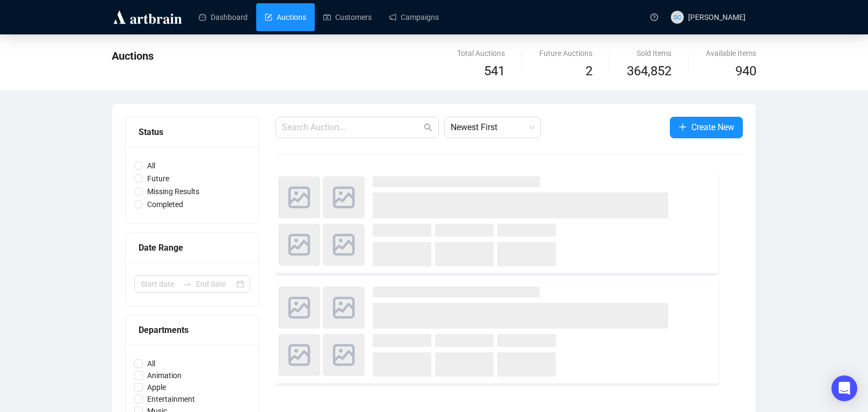  I want to click on div: Date Range, so click(192, 248).